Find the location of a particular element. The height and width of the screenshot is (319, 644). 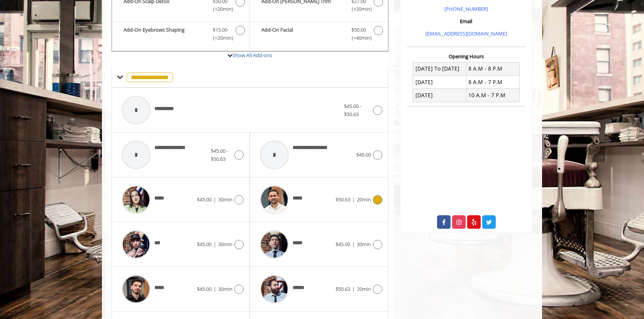

label: Add-On Eyebrows Shaping is located at coordinates (181, 35).